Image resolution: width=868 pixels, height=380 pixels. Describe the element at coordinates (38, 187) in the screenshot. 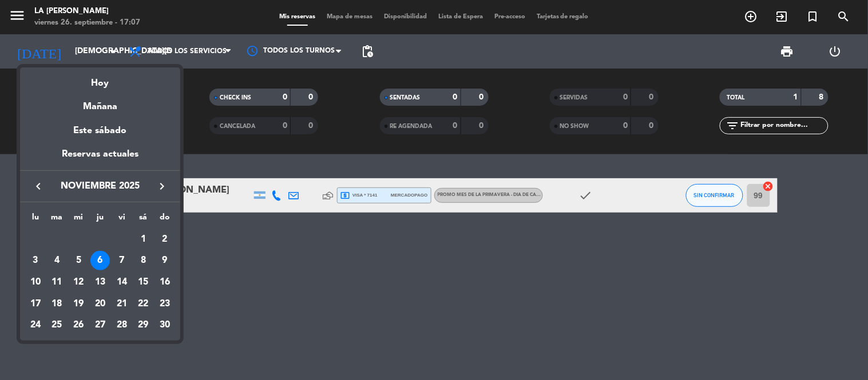

I see `button: keyboard_arrow_left` at that location.